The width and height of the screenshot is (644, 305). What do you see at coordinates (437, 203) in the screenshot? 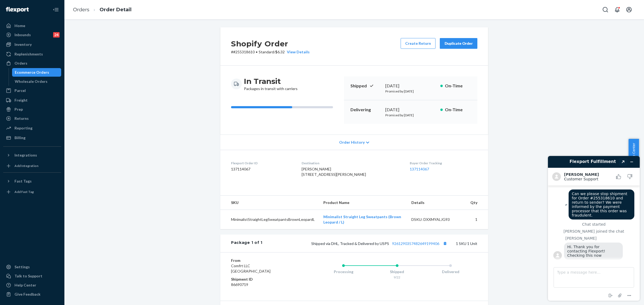
I see `th: Details` at bounding box center [437, 203].